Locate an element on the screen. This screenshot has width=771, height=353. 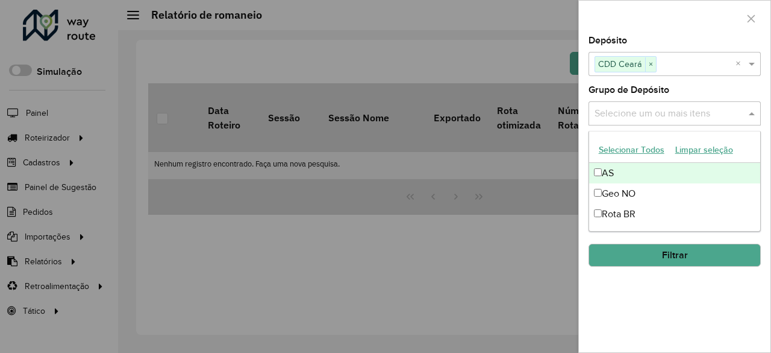
div: Rota BR is located at coordinates (675, 214).